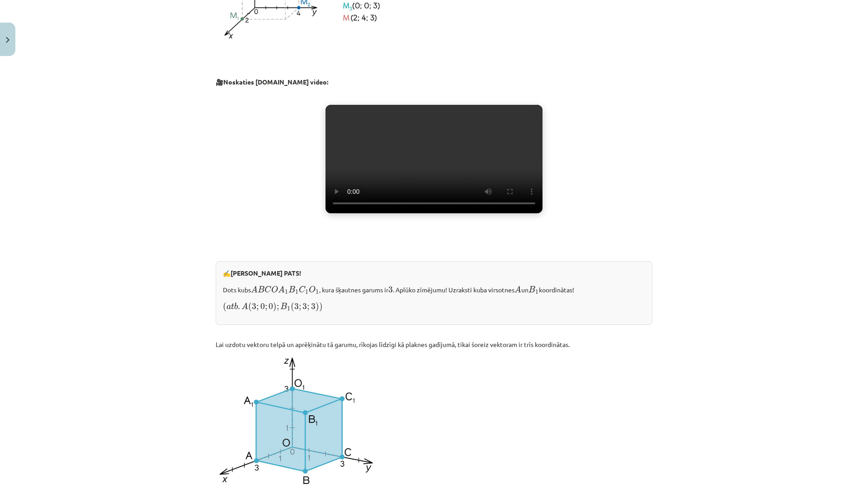 The height and width of the screenshot is (488, 868). Describe the element at coordinates (236, 306) in the screenshot. I see `span: b` at that location.